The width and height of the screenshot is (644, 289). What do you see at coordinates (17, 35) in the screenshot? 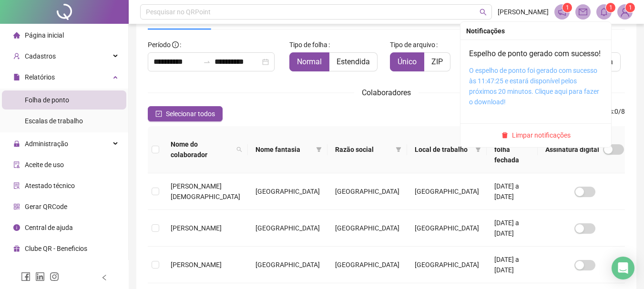
I see `span: home` at bounding box center [17, 35].